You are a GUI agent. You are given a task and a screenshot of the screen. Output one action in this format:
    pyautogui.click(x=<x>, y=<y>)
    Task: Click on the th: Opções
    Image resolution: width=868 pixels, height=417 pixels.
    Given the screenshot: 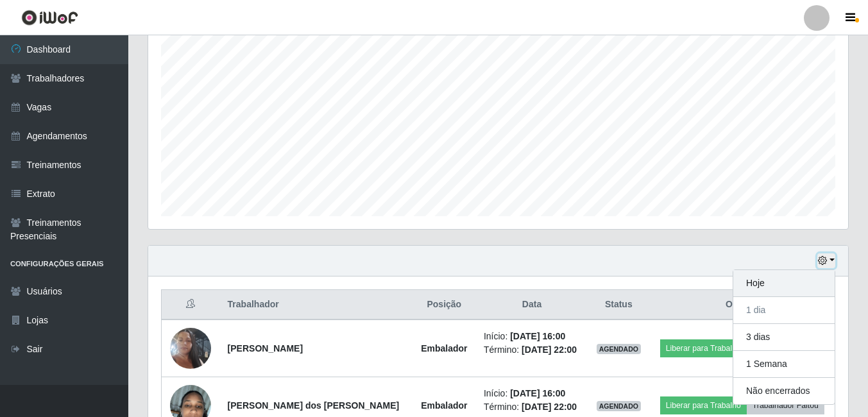 What is the action you would take?
    pyautogui.click(x=742, y=305)
    